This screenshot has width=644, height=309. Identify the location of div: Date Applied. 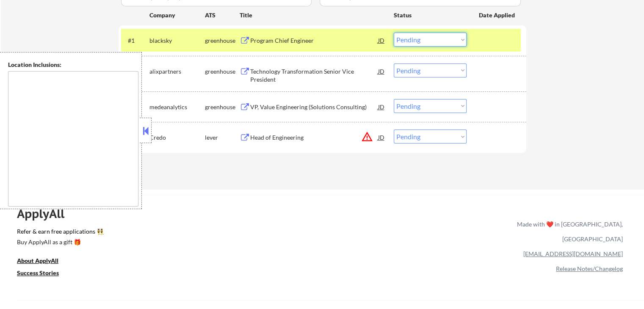
(497, 15).